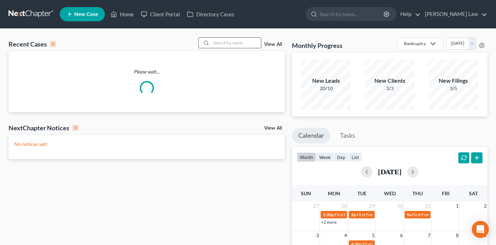  What do you see at coordinates (409, 215) in the screenshot?
I see `span: 9a` at bounding box center [409, 215].